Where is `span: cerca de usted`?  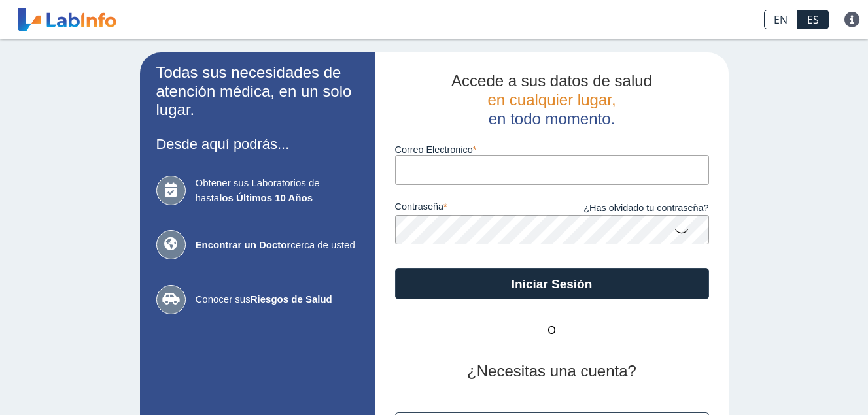 span: cerca de usted is located at coordinates (278, 245).